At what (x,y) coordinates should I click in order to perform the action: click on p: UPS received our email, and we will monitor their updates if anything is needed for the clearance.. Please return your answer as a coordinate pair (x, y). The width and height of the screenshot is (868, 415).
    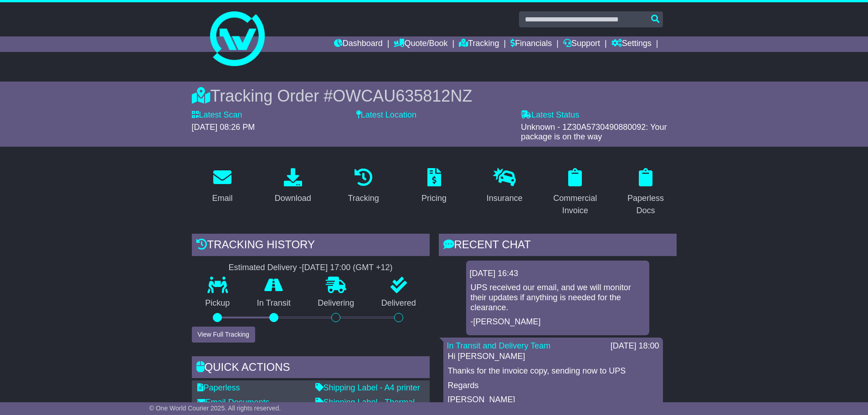
    Looking at the image, I should click on (558, 297).